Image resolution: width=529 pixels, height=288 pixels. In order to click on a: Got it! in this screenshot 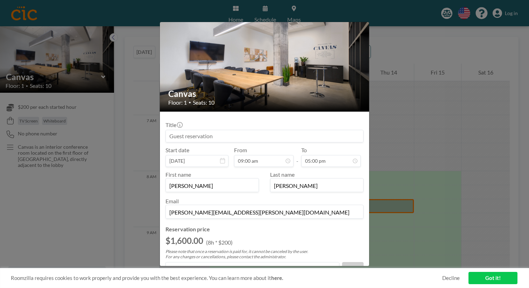, I will do `click(493, 278)`.